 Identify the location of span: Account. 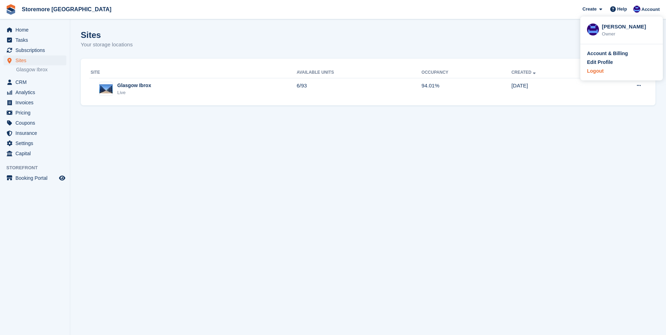
(651, 9).